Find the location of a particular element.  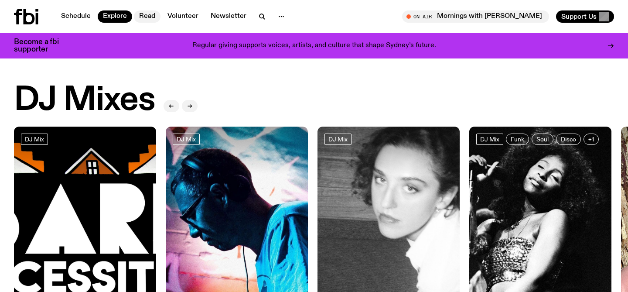

a: Disco is located at coordinates (568, 139).